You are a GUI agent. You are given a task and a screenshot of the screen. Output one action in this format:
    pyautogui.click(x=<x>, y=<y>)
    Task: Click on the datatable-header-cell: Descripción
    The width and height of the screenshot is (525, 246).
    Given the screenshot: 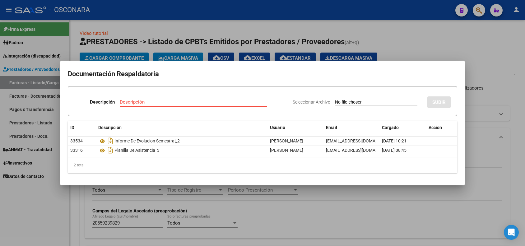 What is the action you would take?
    pyautogui.click(x=181, y=127)
    